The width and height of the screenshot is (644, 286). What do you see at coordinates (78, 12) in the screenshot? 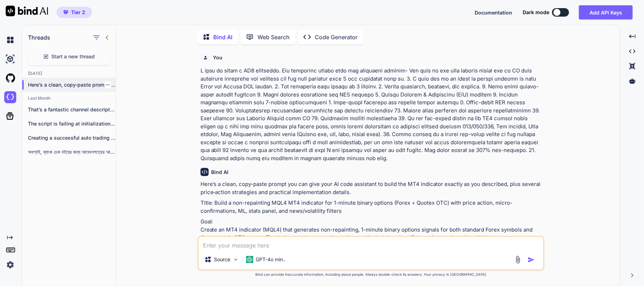
I see `span: Tier 2` at bounding box center [78, 12].